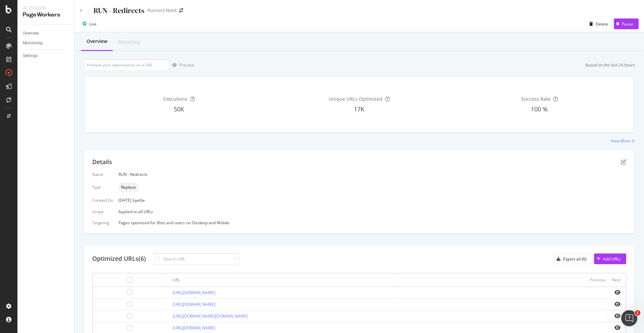 This screenshot has width=644, height=333. What do you see at coordinates (128, 187) in the screenshot?
I see `div: neutral label` at bounding box center [128, 187].